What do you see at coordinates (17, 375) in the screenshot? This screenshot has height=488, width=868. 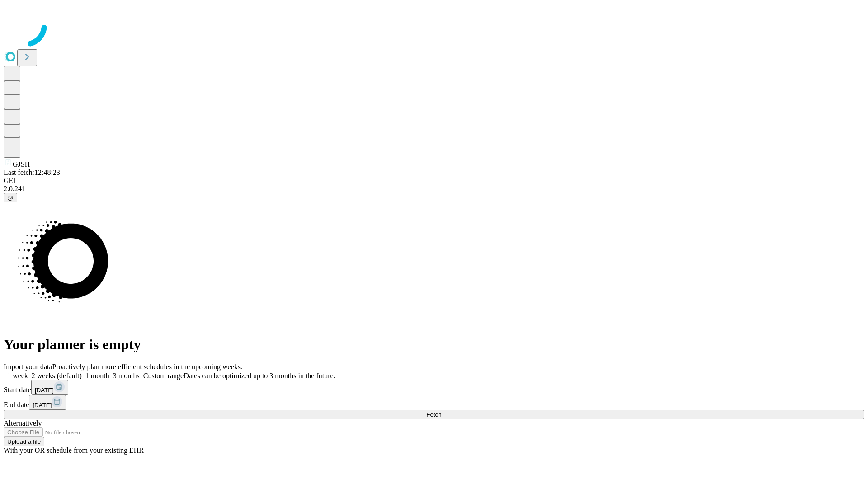 I see `span: 1 week` at bounding box center [17, 375].